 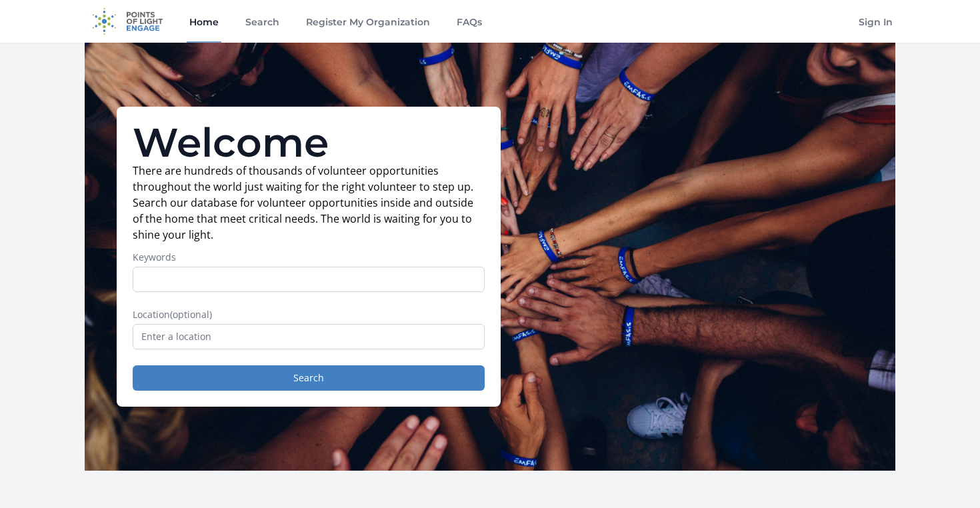 What do you see at coordinates (308, 315) in the screenshot?
I see `label: Location` at bounding box center [308, 315].